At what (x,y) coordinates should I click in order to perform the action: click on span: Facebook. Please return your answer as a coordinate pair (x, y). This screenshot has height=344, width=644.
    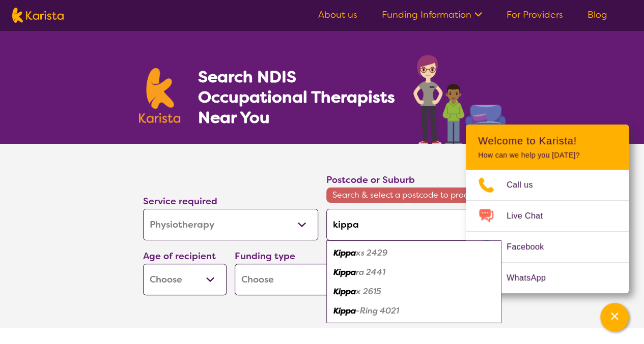
    Looking at the image, I should click on (531, 247).